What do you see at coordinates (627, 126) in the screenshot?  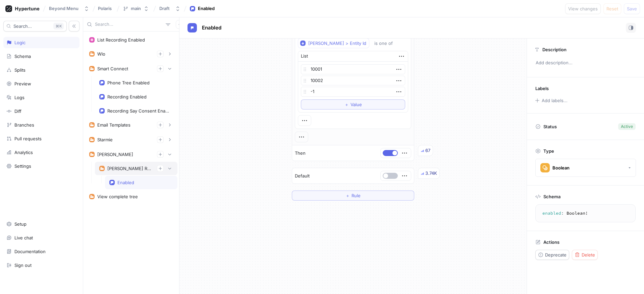 I see `div: Active` at bounding box center [627, 126].